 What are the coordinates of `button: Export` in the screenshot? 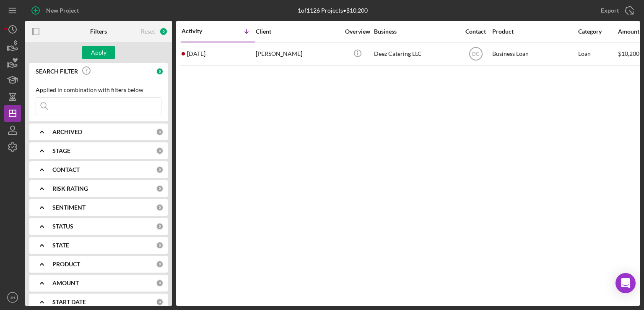 It's located at (616, 11).